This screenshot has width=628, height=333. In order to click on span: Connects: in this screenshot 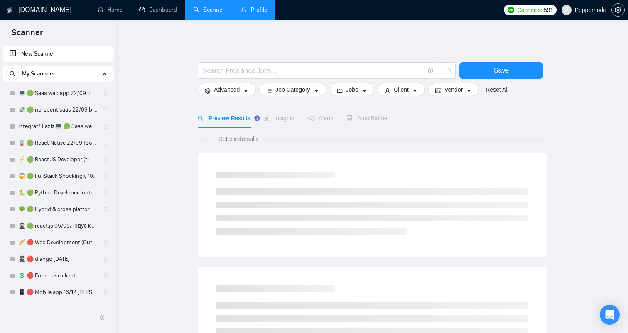, I will do `click(529, 10)`.